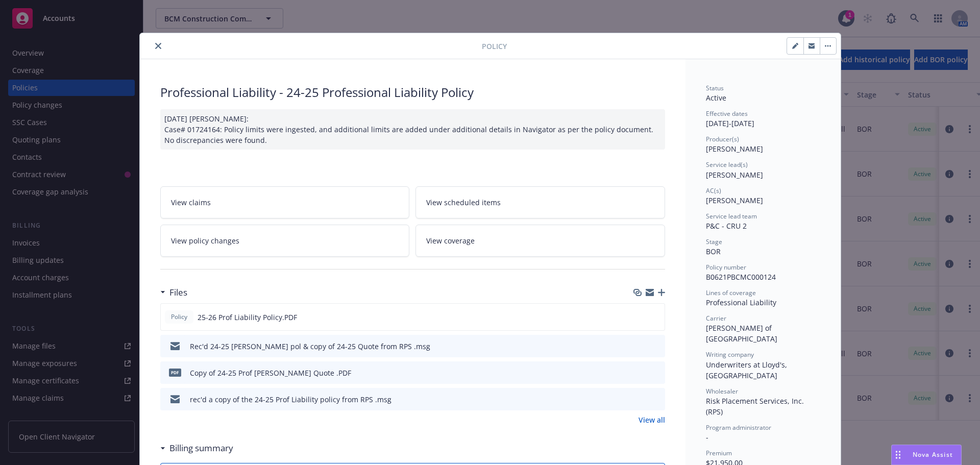  I want to click on span: B0621PBCMC000124, so click(740, 276).